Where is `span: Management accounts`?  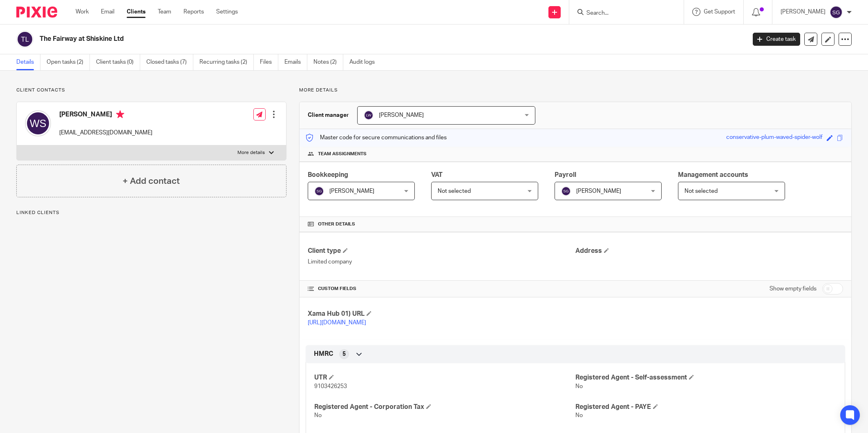 span: Management accounts is located at coordinates (713, 175).